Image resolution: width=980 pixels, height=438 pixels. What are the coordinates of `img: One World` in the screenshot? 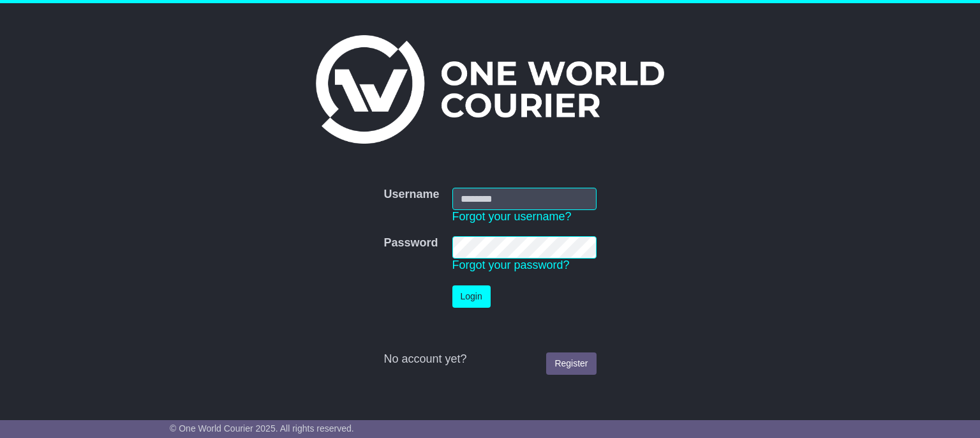 It's located at (490, 89).